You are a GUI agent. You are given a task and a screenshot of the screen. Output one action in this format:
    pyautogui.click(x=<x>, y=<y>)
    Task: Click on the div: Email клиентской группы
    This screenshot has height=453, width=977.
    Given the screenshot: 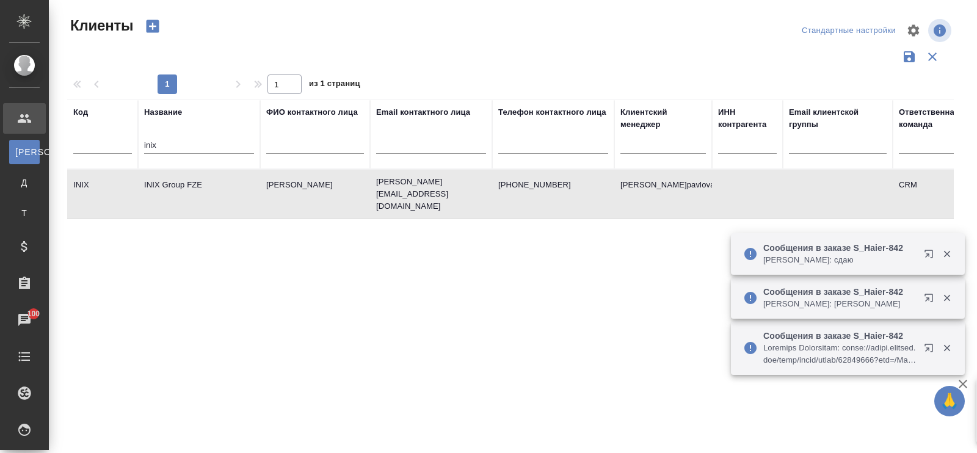 What is the action you would take?
    pyautogui.click(x=837, y=118)
    